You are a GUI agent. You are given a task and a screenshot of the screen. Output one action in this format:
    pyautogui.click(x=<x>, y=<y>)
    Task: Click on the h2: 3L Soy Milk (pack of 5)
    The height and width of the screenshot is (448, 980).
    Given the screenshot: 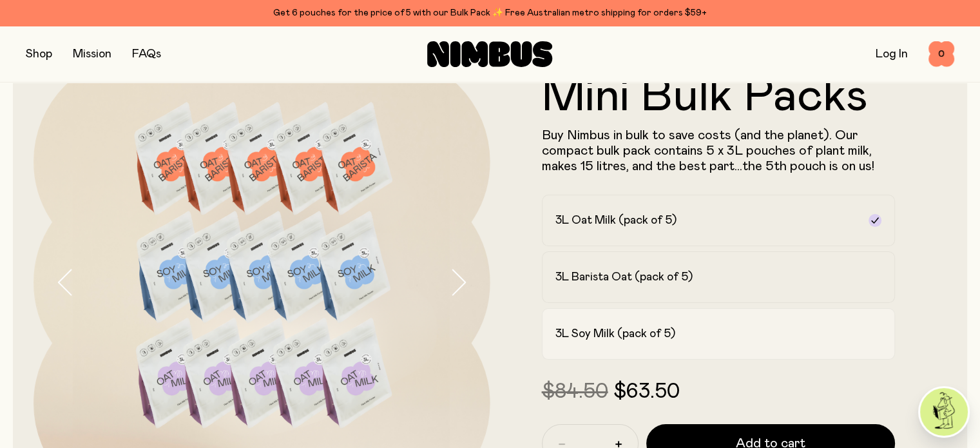 What is the action you would take?
    pyautogui.click(x=615, y=334)
    